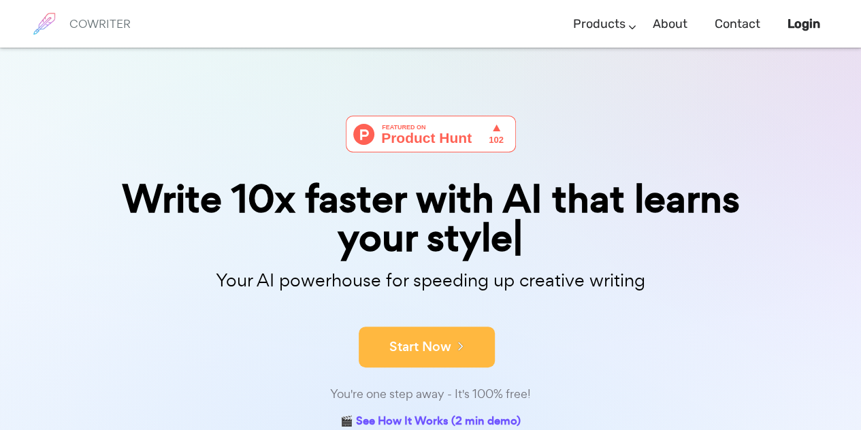  Describe the element at coordinates (431, 218) in the screenshot. I see `div: Write 10x faster with AI that learns your style` at that location.